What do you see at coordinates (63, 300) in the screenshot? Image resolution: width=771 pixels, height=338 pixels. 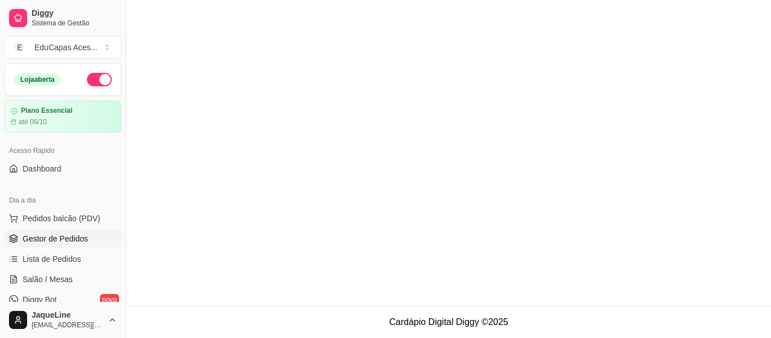 I see `a: Diggy Botnovo` at bounding box center [63, 300].